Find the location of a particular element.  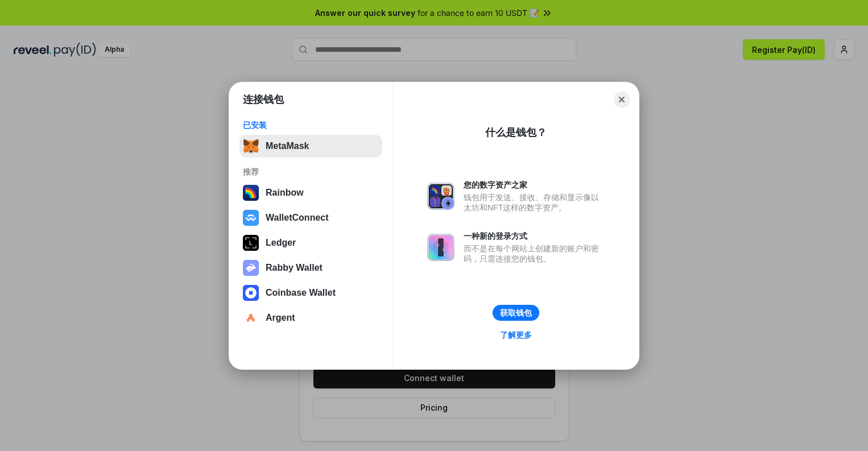

div: Coinbase Wallet is located at coordinates (301, 293).